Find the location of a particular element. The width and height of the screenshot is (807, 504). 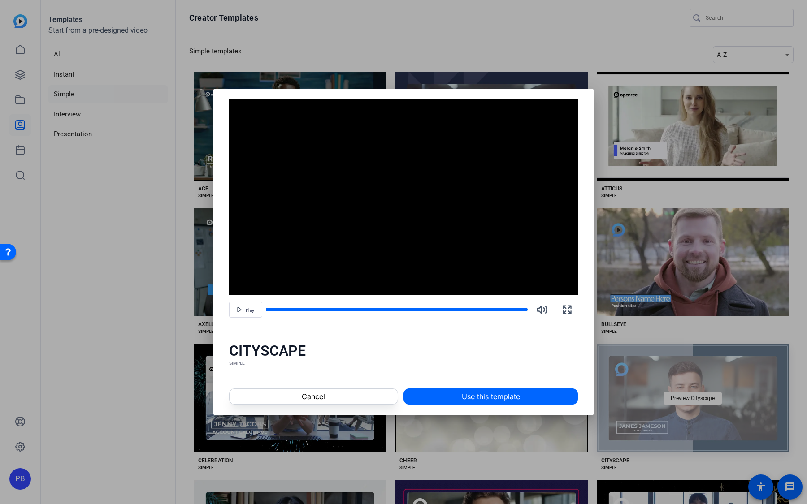

button: Mute is located at coordinates (542, 310).